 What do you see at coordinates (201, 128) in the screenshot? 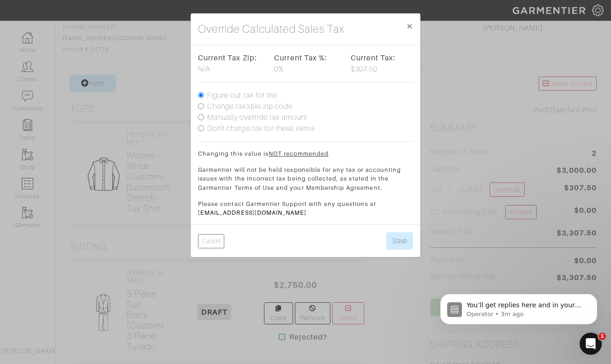
I see `input: Don't charge tax for these items` at bounding box center [201, 128].